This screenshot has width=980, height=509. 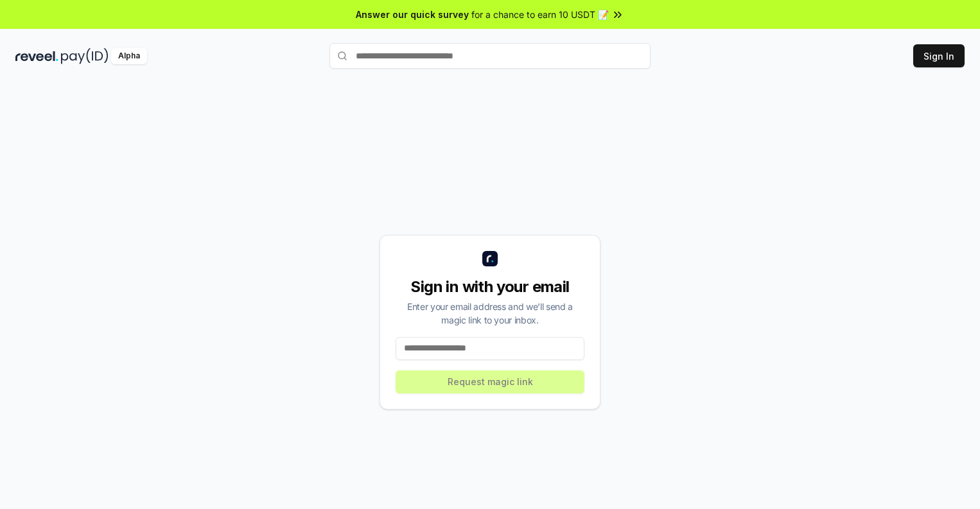 What do you see at coordinates (84, 56) in the screenshot?
I see `img: pay_id` at bounding box center [84, 56].